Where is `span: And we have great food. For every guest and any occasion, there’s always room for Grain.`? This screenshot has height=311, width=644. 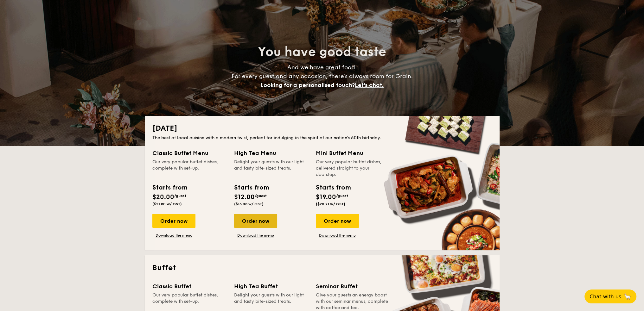
span: And we have great food. For every guest and any occasion, there’s always room for Grain. is located at coordinates (323, 76).